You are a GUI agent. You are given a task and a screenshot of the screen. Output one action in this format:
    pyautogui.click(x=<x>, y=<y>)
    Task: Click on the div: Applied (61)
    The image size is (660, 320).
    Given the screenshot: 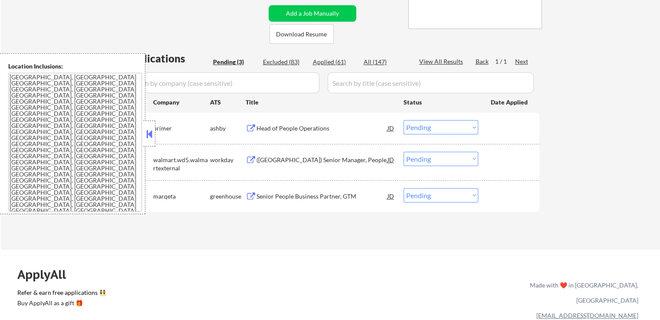 What is the action you would take?
    pyautogui.click(x=335, y=62)
    